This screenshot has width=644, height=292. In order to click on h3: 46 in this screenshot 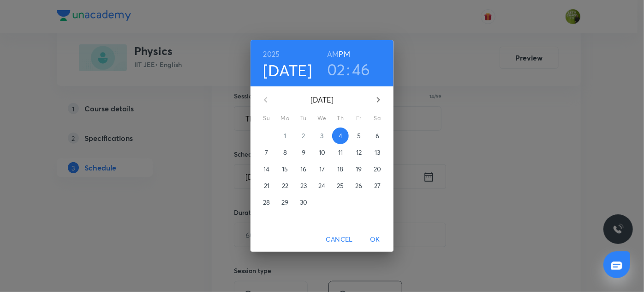, I will do `click(361, 69)`.